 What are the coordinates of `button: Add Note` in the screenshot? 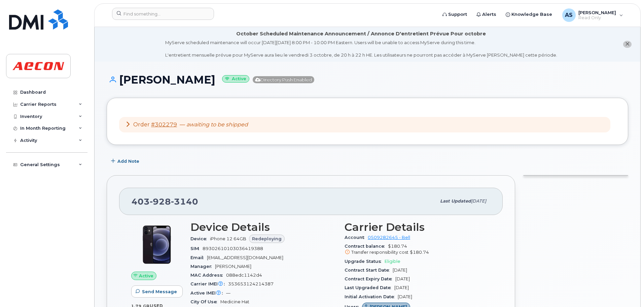 It's located at (126, 161).